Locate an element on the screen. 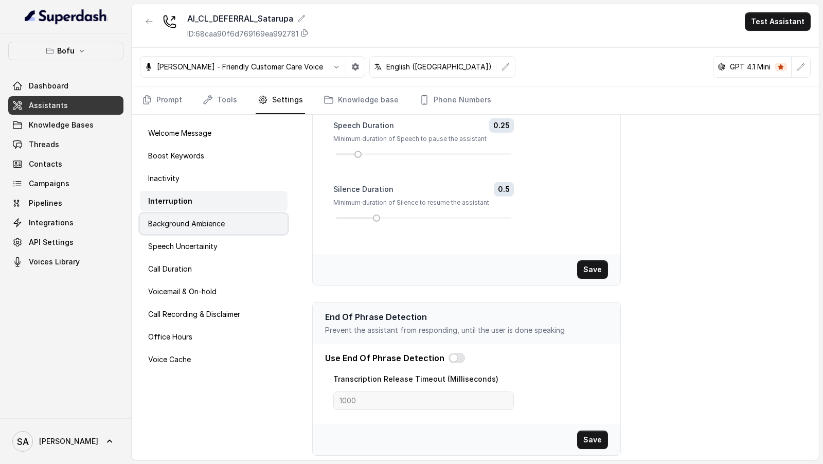 The height and width of the screenshot is (464, 823). p: Call Duration is located at coordinates (170, 269).